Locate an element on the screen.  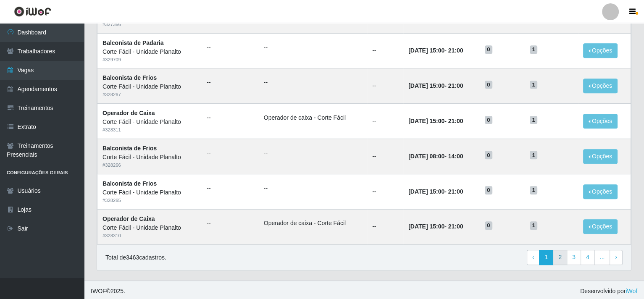
div: # 329709 is located at coordinates (149, 60).